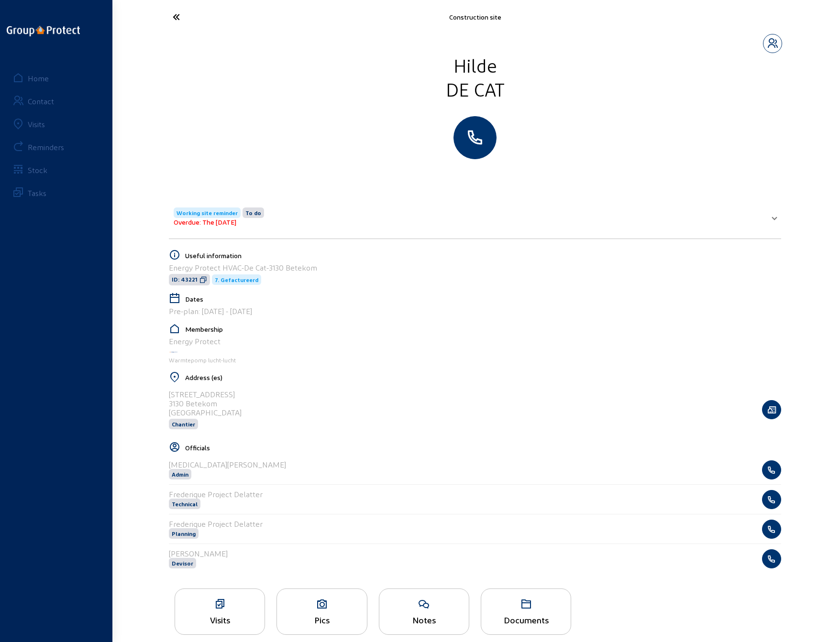 The width and height of the screenshot is (840, 642). What do you see at coordinates (475, 16) in the screenshot?
I see `div: Construction site` at bounding box center [475, 16].